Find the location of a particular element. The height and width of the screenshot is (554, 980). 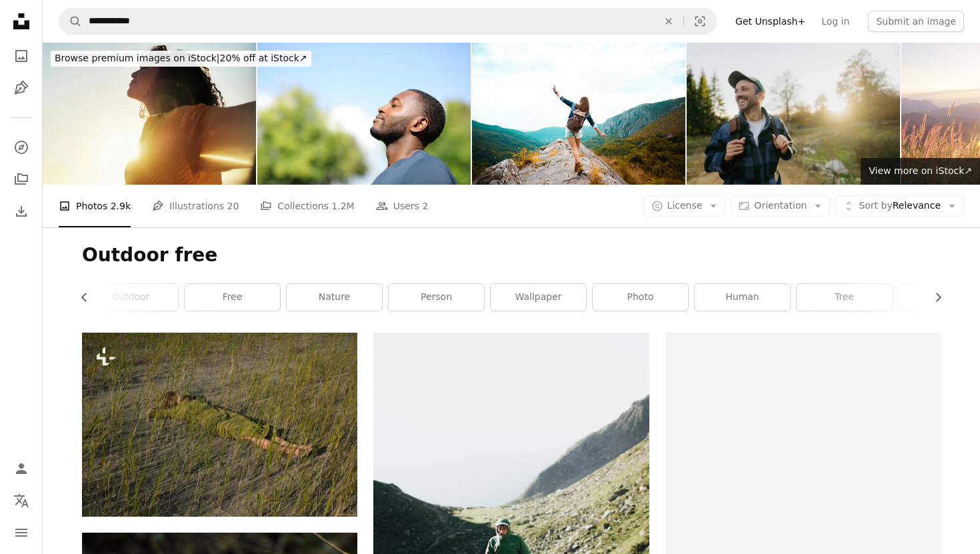

a: nature is located at coordinates (334, 298).